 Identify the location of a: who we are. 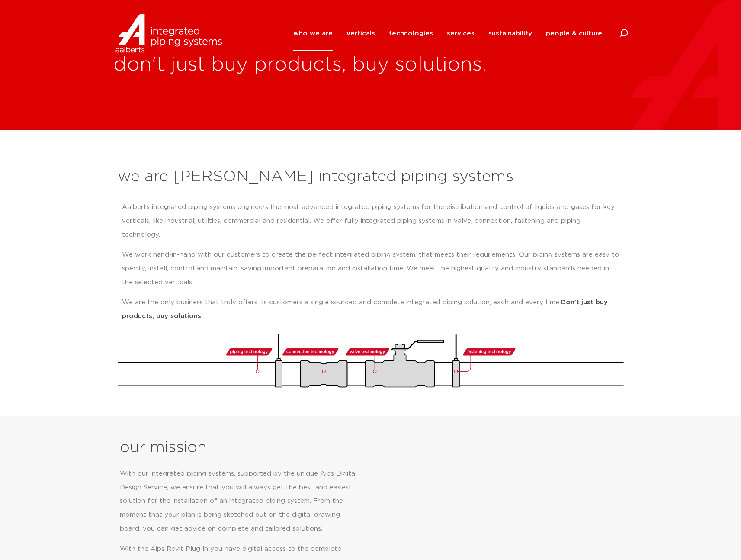
(313, 33).